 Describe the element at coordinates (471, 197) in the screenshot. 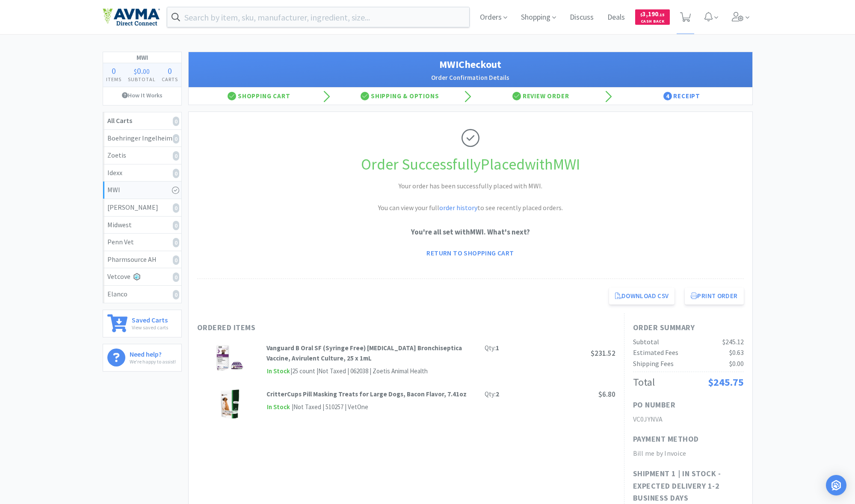

I see `h2: Your order has been successfully placed with MWI. You can view your full to see recently placed o...` at that location.